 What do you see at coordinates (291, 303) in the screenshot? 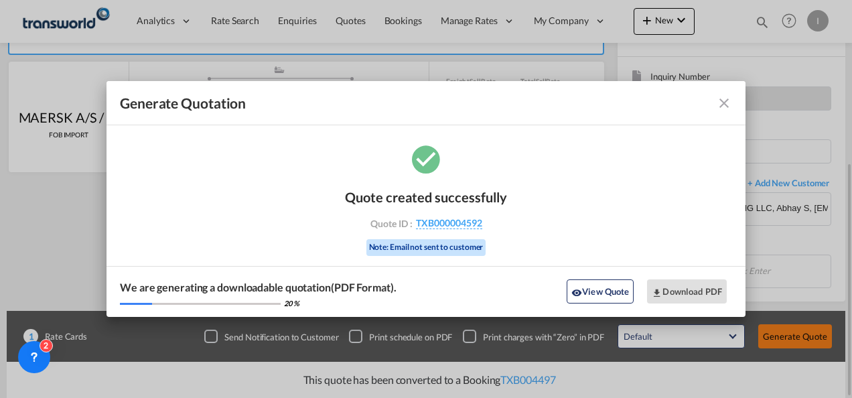
I see `div: 20 %` at bounding box center [291, 303].